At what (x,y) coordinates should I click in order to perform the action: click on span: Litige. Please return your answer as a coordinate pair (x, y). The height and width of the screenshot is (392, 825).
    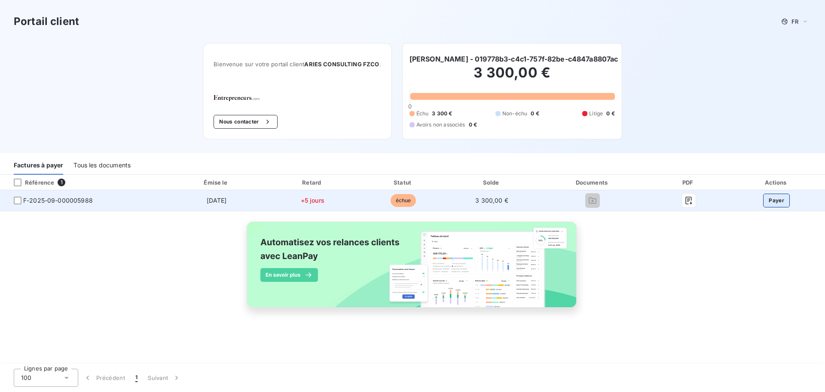
    Looking at the image, I should click on (596, 113).